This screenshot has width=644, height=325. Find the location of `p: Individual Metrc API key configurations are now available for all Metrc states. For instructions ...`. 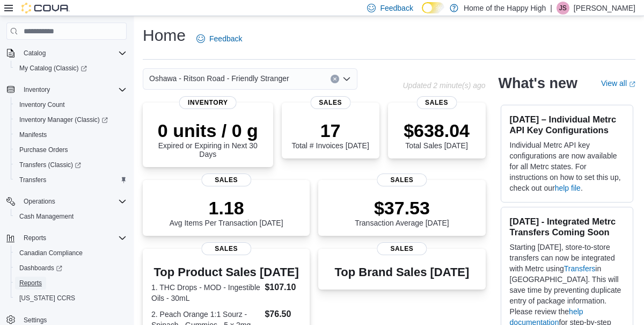

p: Individual Metrc API key configurations are now available for all Metrc states. For instructions ... is located at coordinates (567, 166).